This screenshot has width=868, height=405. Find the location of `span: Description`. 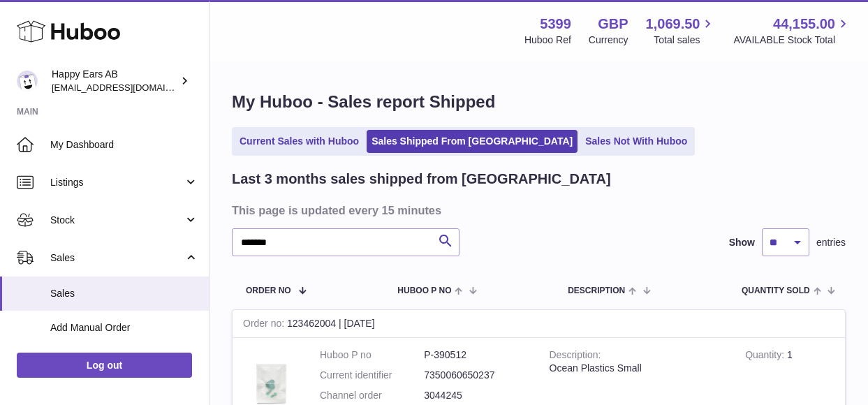

span: Description is located at coordinates (596, 290).